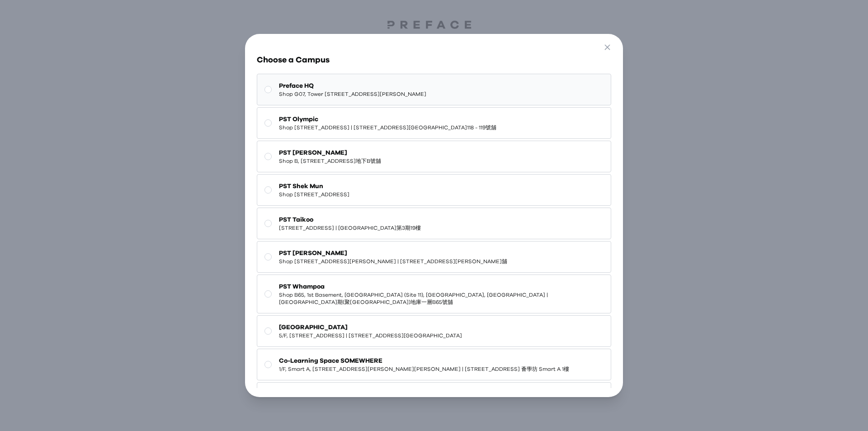 This screenshot has height=431, width=868. Describe the element at coordinates (441, 286) in the screenshot. I see `span: PST Whampoa` at that location.